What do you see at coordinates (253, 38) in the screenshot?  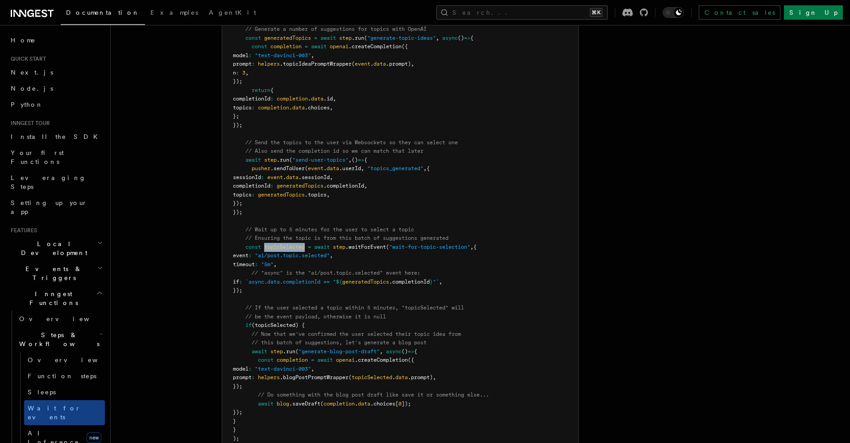 I see `span: const` at bounding box center [253, 38].